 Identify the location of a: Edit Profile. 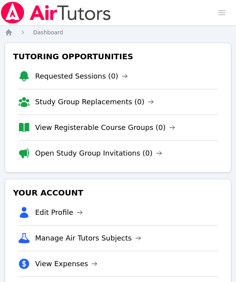
(59, 213).